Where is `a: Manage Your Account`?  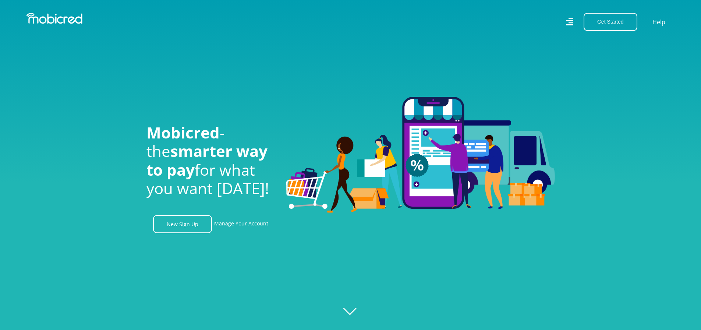
a: Manage Your Account is located at coordinates (241, 224).